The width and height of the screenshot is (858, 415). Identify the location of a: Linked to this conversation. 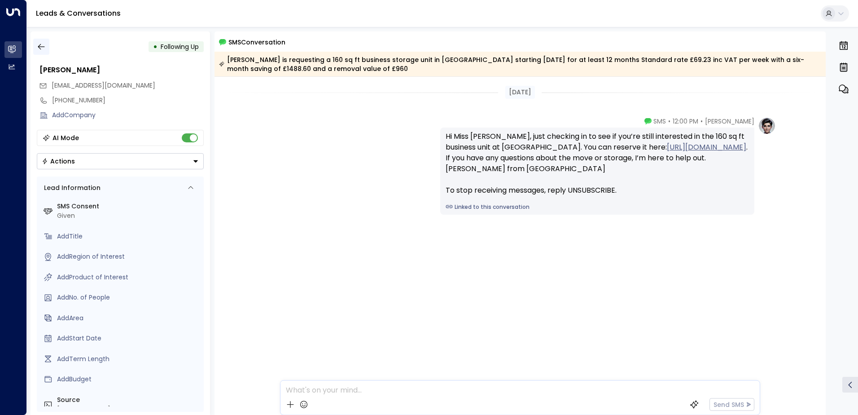
(598, 207).